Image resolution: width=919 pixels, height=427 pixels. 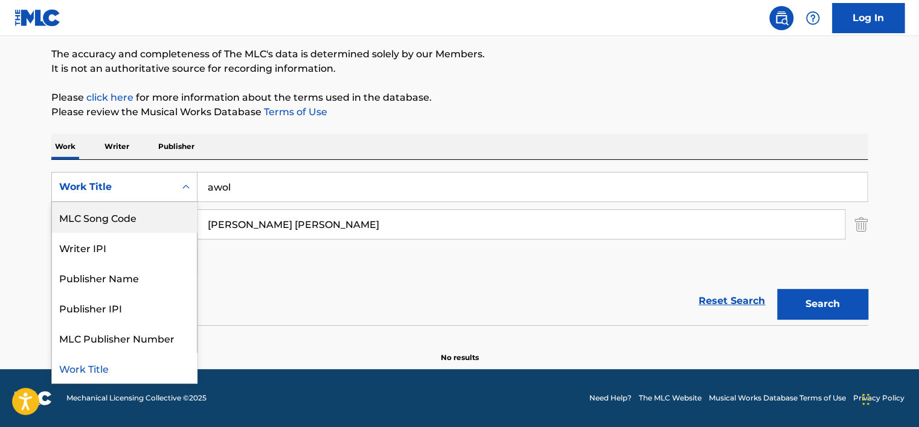 What do you see at coordinates (813, 18) in the screenshot?
I see `img: help` at bounding box center [813, 18].